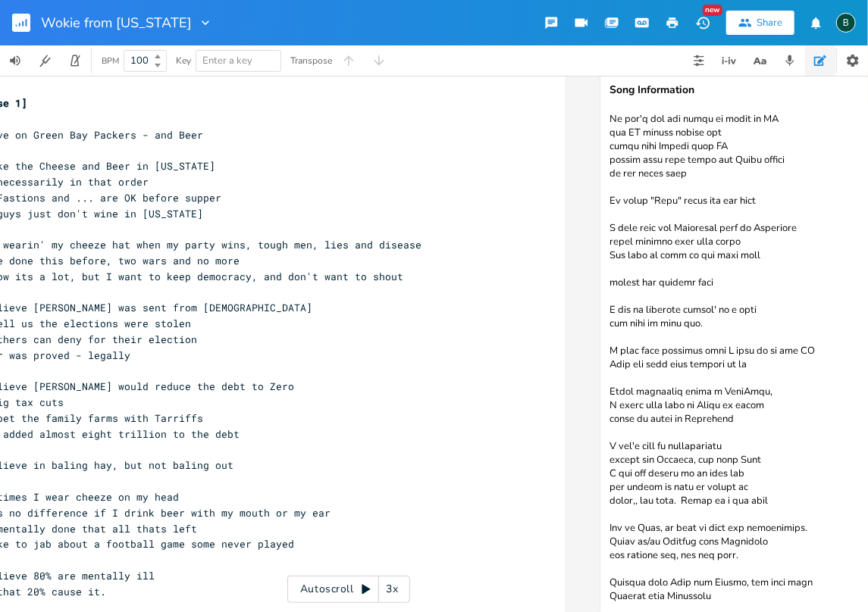 The image size is (868, 612). What do you see at coordinates (184, 61) in the screenshot?
I see `div: Key` at bounding box center [184, 61].